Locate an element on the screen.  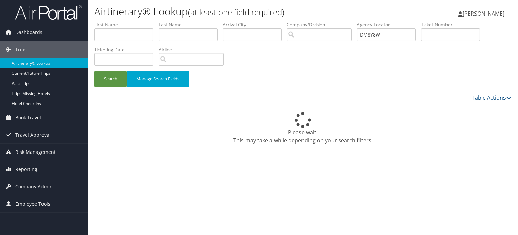
span: Risk Management is located at coordinates (35, 152).